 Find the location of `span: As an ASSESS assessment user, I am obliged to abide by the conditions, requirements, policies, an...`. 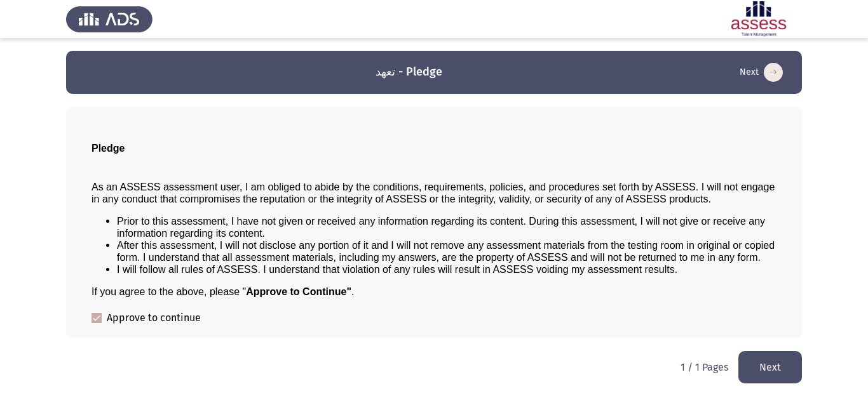

span: As an ASSESS assessment user, I am obliged to abide by the conditions, requirements, policies, an... is located at coordinates (432, 193).